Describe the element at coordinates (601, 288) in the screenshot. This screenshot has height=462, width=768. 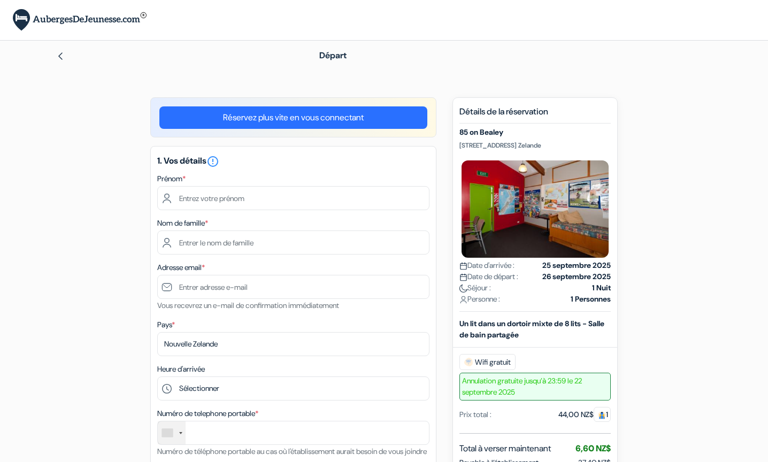
I see `strong: 1 Nuit` at that location.